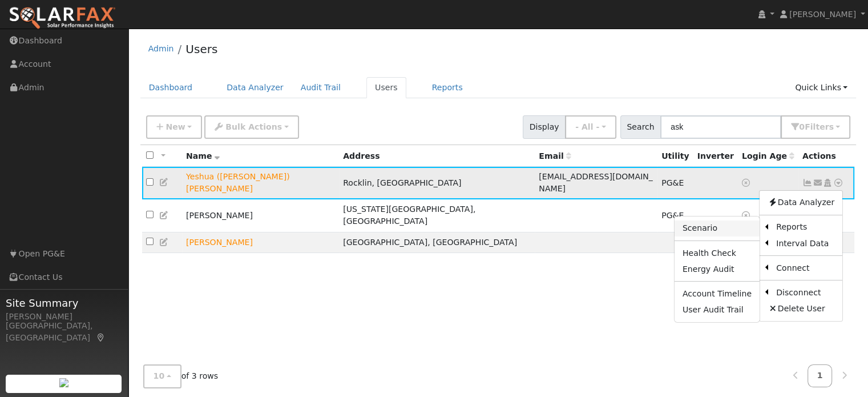 This screenshot has height=397, width=868. Describe the element at coordinates (321, 87) in the screenshot. I see `a: Audit Trail` at that location.